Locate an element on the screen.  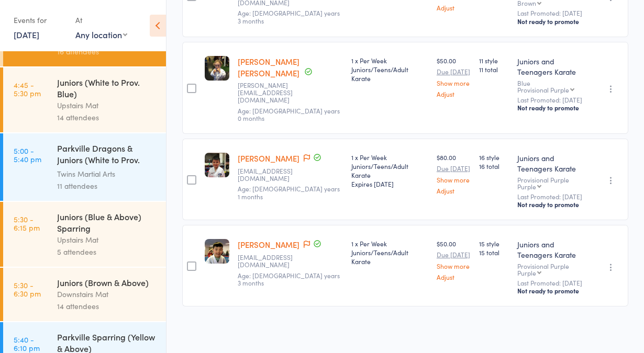
a: 5:30 -6:15 pmJuniors (Blue & Above) SparringUpstairs Mat5 attendees is located at coordinates (84, 234).